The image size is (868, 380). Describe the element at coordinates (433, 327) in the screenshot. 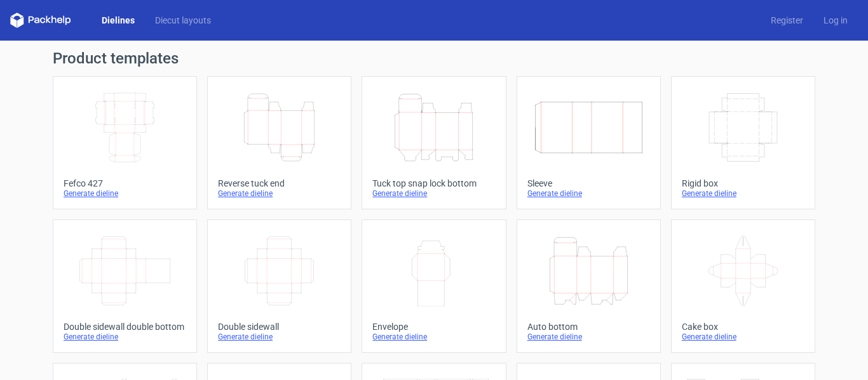

I see `div: Envelope` at that location.